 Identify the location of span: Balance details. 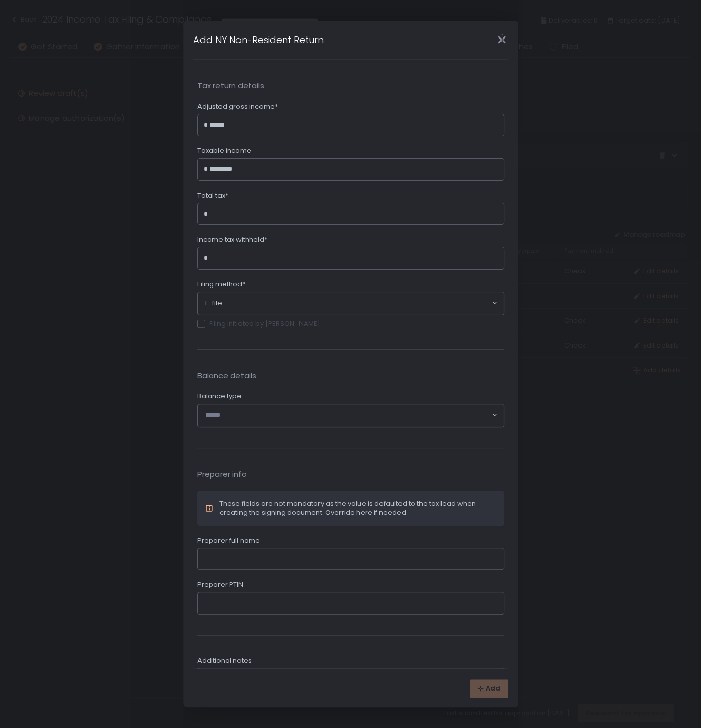
(351, 376).